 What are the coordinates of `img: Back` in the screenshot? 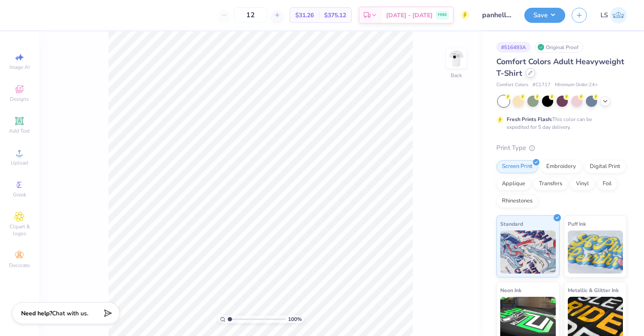 It's located at (456, 59).